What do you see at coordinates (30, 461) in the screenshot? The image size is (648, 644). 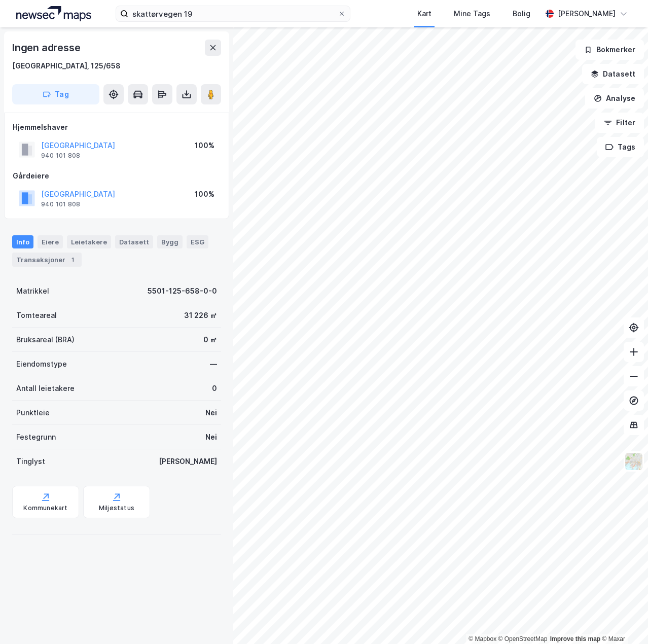 I see `div: Tinglyst` at bounding box center [30, 461].